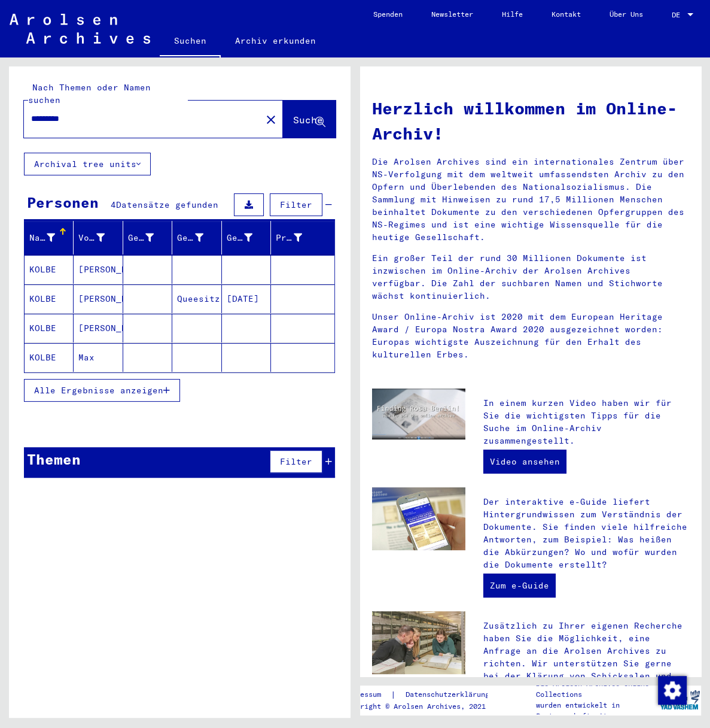 The height and width of the screenshot is (728, 710). What do you see at coordinates (275, 41) in the screenshot?
I see `a: Archiv erkunden` at bounding box center [275, 41].